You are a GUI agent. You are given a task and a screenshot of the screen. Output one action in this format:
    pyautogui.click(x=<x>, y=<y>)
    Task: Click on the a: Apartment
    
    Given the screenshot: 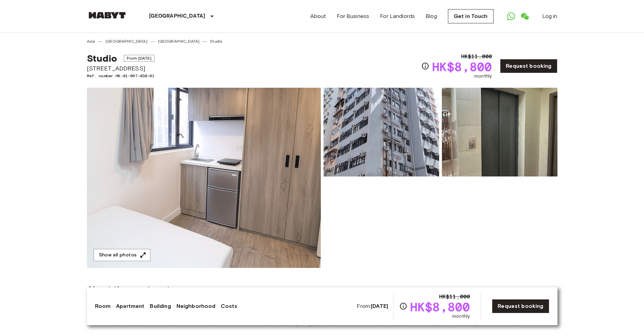 What is the action you would take?
    pyautogui.click(x=130, y=306)
    